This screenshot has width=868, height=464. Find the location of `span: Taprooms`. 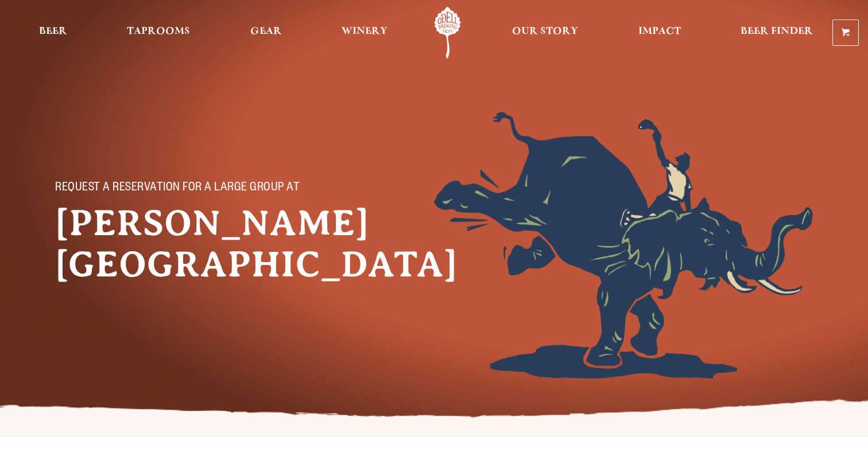

span: Taprooms is located at coordinates (159, 32).